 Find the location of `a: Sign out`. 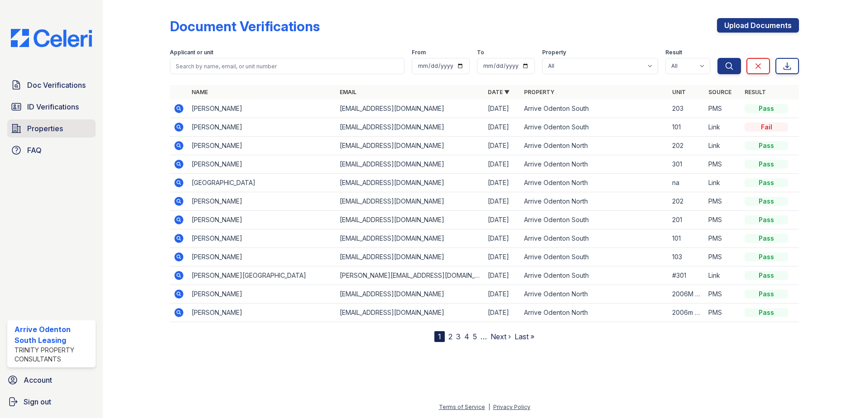

a: Sign out is located at coordinates (51, 402).